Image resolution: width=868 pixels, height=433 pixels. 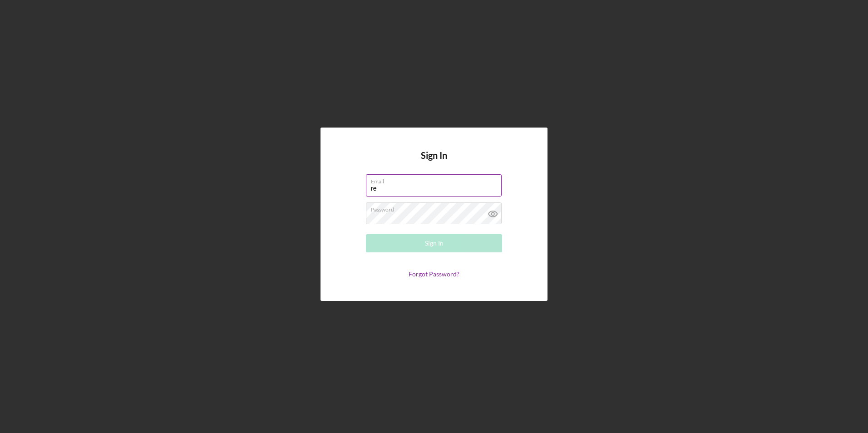 What do you see at coordinates (434, 274) in the screenshot?
I see `a: Forgot Password?` at bounding box center [434, 274].